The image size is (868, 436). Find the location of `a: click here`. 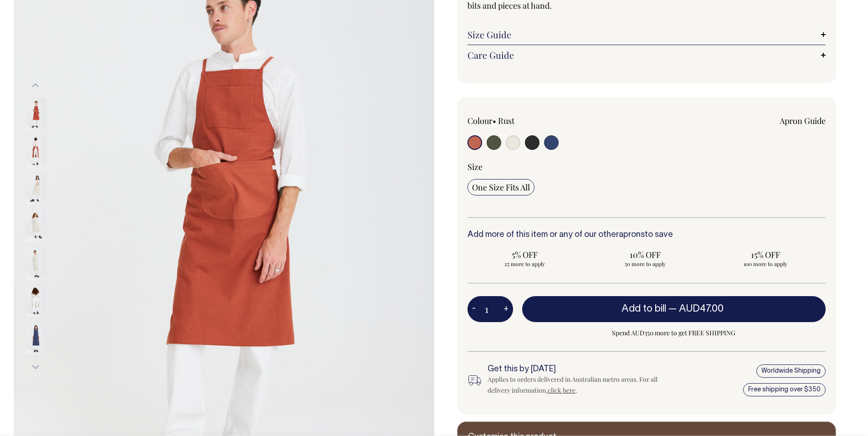

a: click here is located at coordinates (562, 390).